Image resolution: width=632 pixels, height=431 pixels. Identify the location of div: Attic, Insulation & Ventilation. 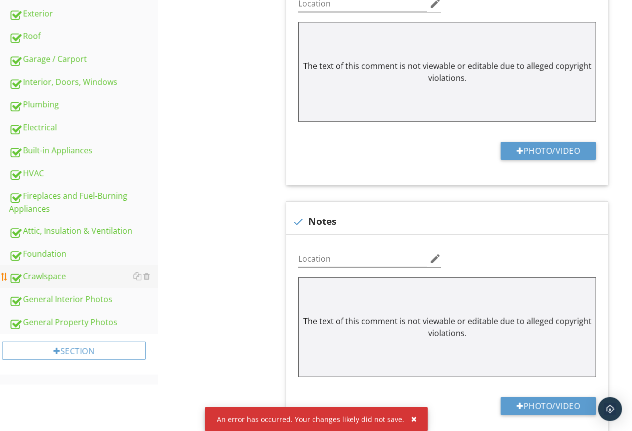
(83, 231).